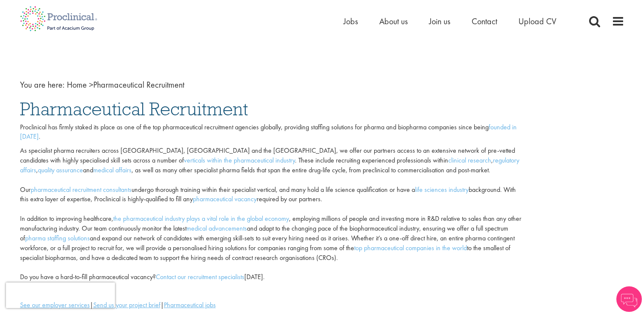 This screenshot has width=644, height=314. I want to click on u: Pharmaceutical jobs, so click(190, 304).